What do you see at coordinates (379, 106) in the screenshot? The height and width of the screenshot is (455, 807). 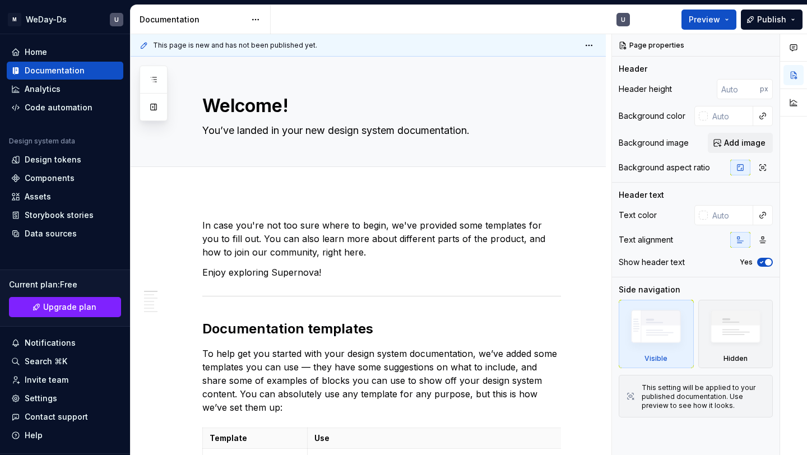 I see `textarea: Welcome!` at bounding box center [379, 106].